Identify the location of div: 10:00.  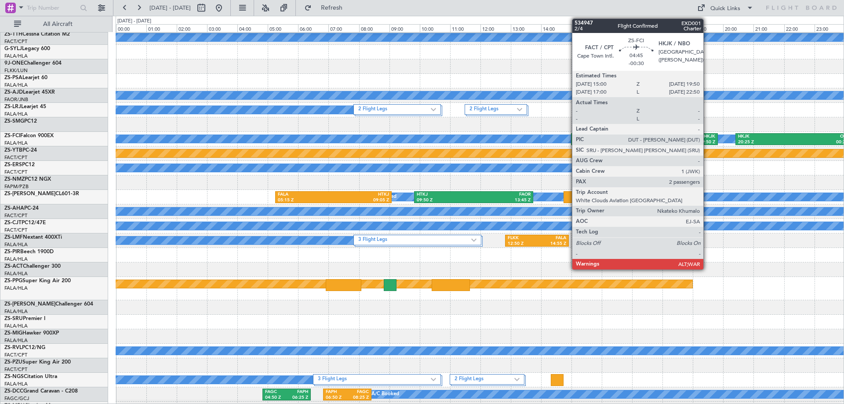
(435, 28).